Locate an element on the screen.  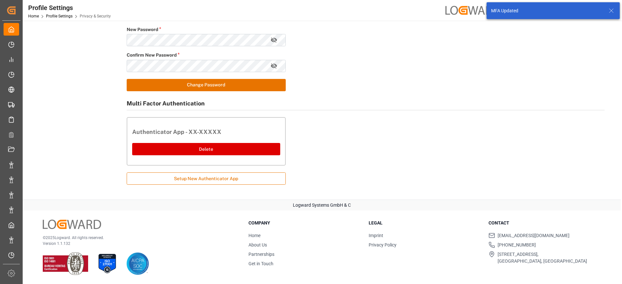
div: Profile Settings is located at coordinates (69, 8).